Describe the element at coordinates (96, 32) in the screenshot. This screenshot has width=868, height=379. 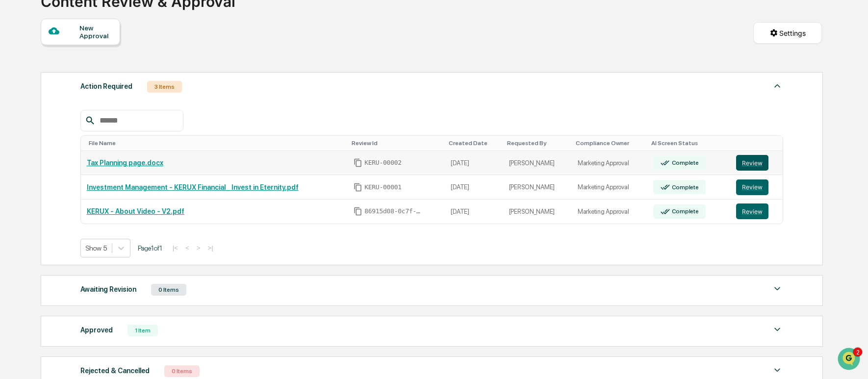
I see `div: New Approval` at that location.